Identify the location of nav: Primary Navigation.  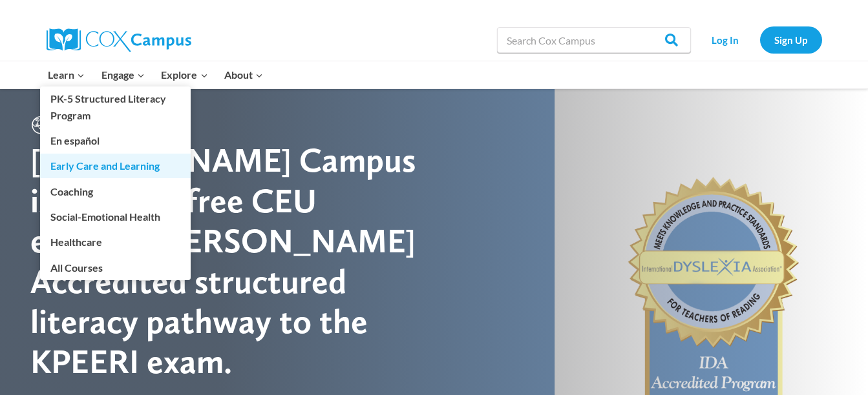
(155, 75).